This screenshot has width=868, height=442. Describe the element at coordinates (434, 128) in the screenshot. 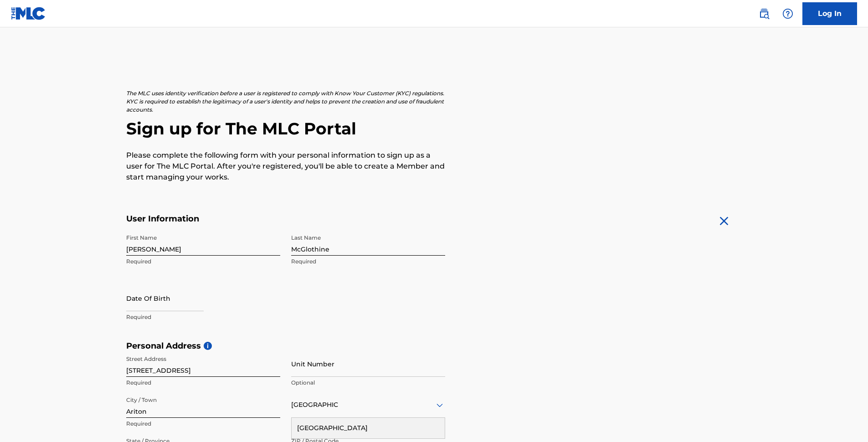

I see `h2: Sign up for The MLC Portal` at that location.